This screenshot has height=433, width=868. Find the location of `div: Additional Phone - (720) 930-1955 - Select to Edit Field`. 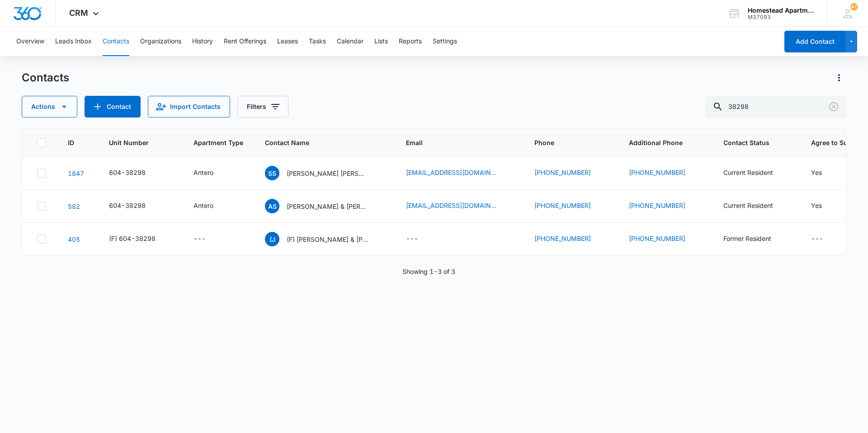

div: Additional Phone - (720) 930-1955 - Select to Edit Field is located at coordinates (665, 173).